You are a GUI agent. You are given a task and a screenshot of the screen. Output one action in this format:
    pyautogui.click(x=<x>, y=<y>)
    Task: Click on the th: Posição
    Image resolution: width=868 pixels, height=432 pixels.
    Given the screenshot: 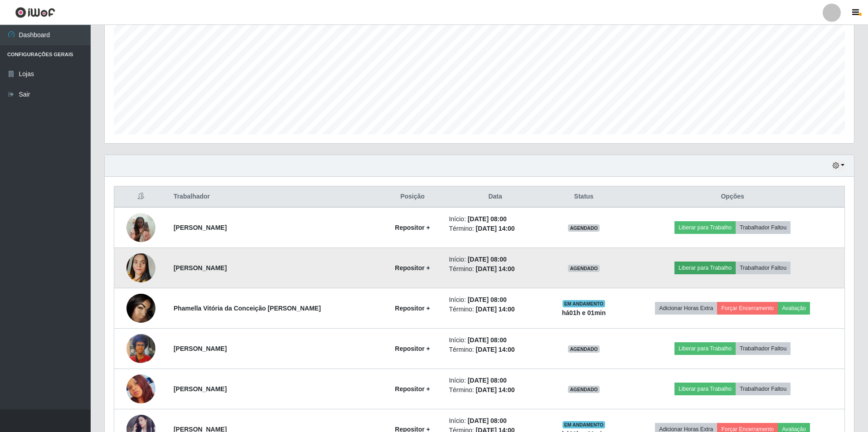 What is the action you would take?
    pyautogui.click(x=412, y=197)
    